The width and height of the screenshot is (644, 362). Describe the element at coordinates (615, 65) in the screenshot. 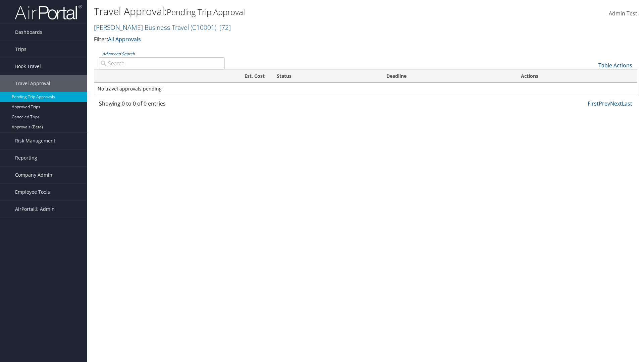

I see `a: Table Actions` at that location.